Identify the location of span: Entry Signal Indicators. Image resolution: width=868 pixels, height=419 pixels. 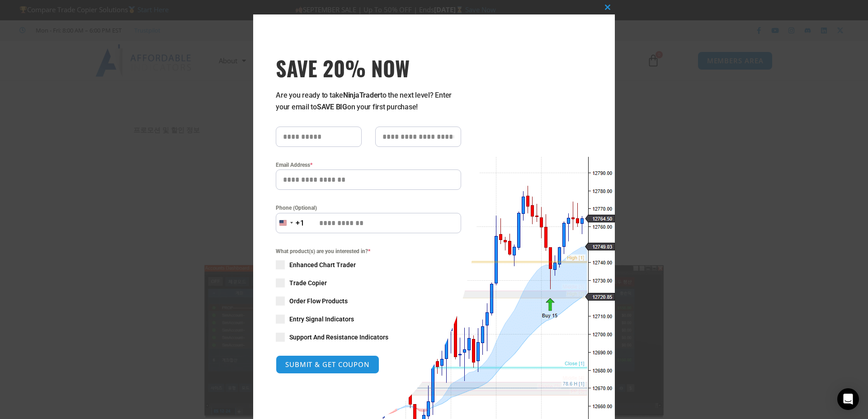
(322, 319).